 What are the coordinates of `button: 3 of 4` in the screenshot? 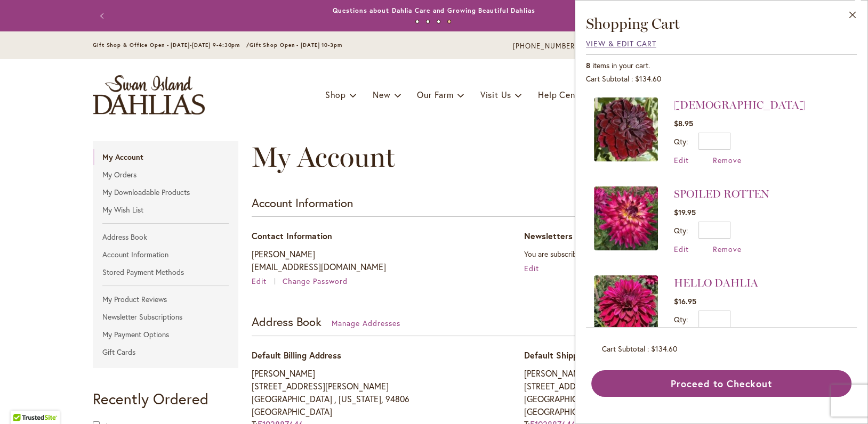 It's located at (438, 21).